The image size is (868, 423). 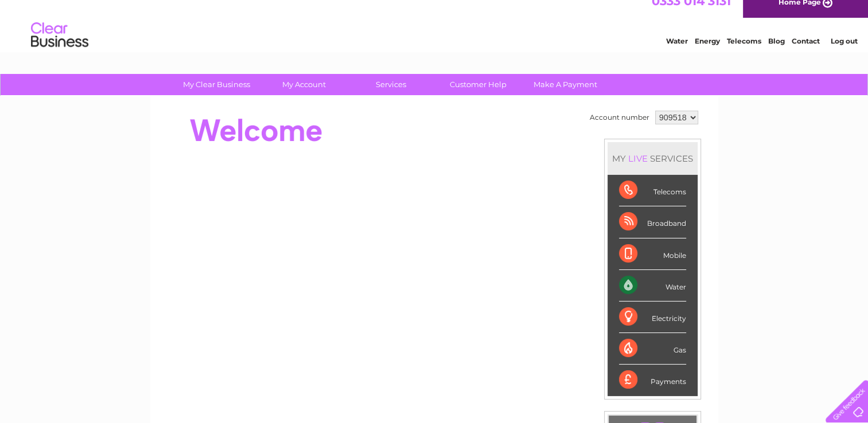 What do you see at coordinates (216, 84) in the screenshot?
I see `a: My Clear Business` at bounding box center [216, 84].